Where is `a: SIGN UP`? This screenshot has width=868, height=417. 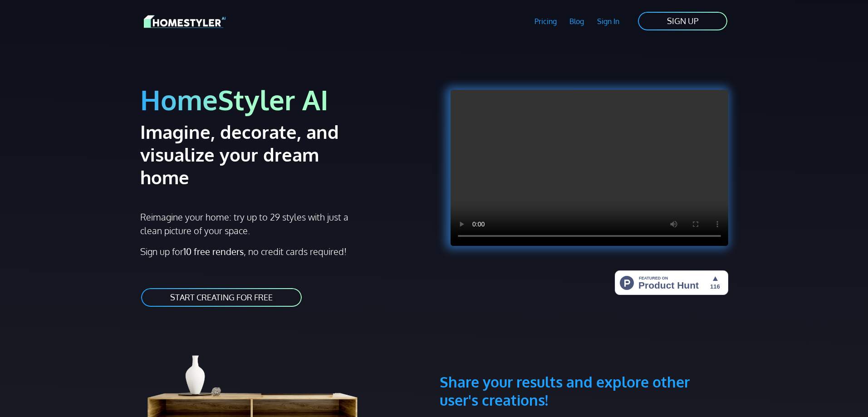 a: SIGN UP is located at coordinates (683, 21).